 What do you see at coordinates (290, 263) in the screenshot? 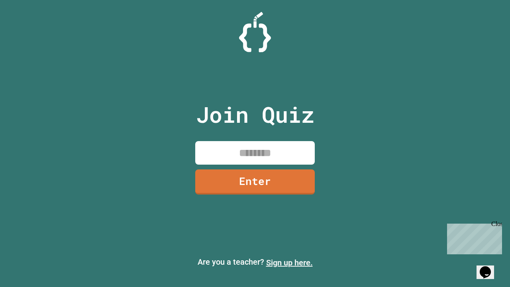
I see `a: Sign up here.` at bounding box center [290, 263].